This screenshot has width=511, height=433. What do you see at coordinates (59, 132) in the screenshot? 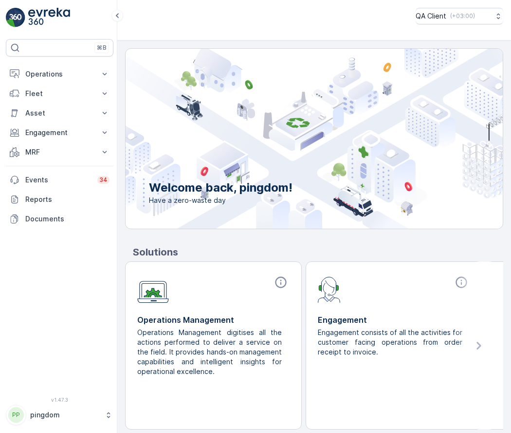
I see `button: Engagement` at bounding box center [59, 132].